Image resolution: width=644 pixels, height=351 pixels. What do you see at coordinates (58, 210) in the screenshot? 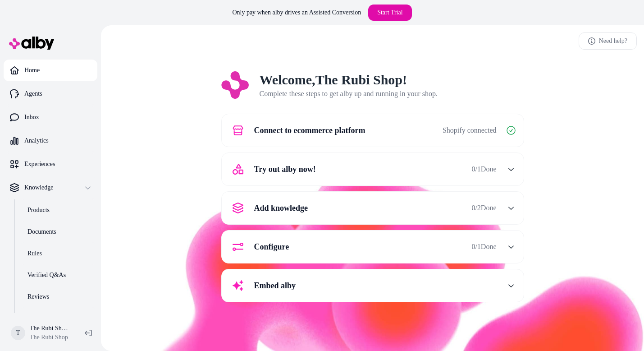
I see `a: Products` at bounding box center [58, 210].